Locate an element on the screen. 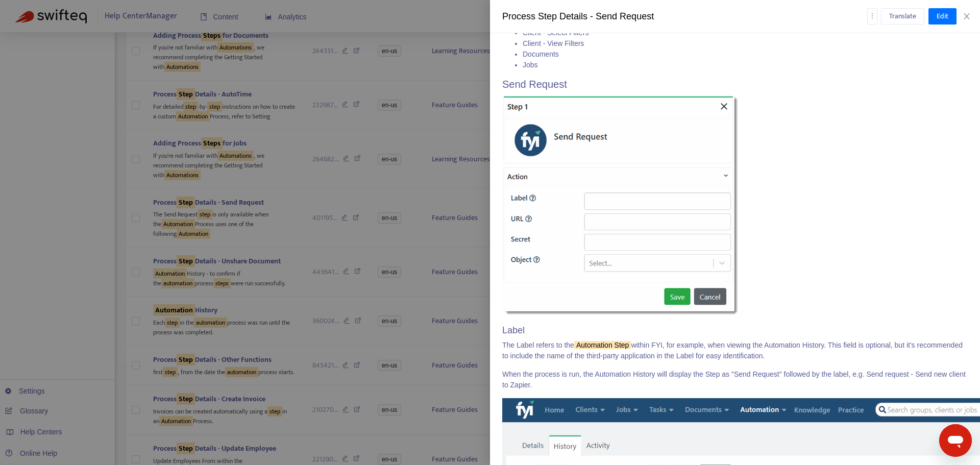  span: more is located at coordinates (872, 16).